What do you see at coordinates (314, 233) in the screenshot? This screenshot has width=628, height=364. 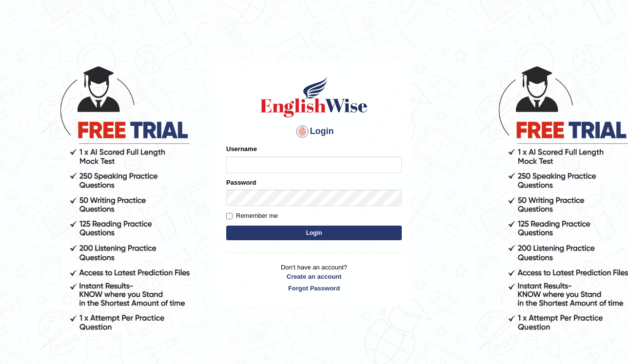 I see `button: Login` at bounding box center [314, 233].